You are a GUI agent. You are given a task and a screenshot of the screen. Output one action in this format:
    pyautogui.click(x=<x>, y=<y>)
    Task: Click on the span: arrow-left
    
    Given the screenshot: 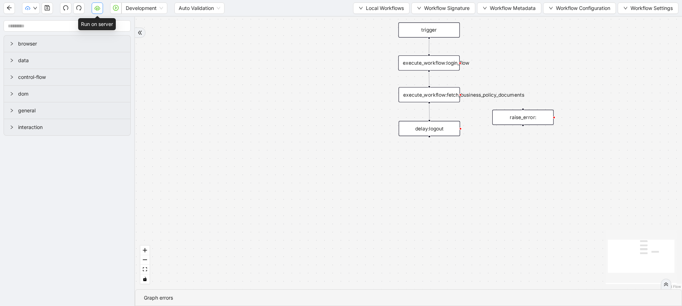 What is the action you would take?
    pyautogui.click(x=9, y=8)
    